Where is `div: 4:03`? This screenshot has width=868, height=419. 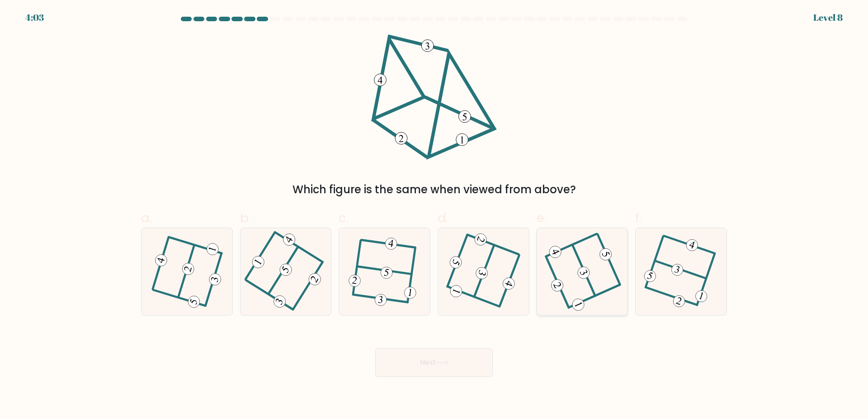
div: 4:03 is located at coordinates (34, 18).